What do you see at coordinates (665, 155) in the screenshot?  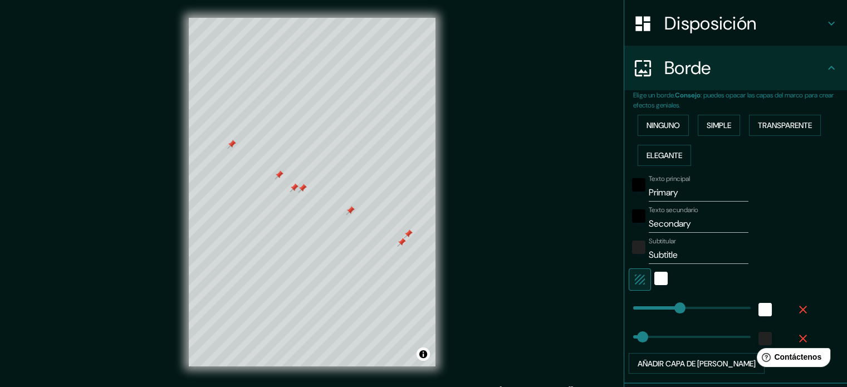 I see `font: Elegante` at bounding box center [665, 155].